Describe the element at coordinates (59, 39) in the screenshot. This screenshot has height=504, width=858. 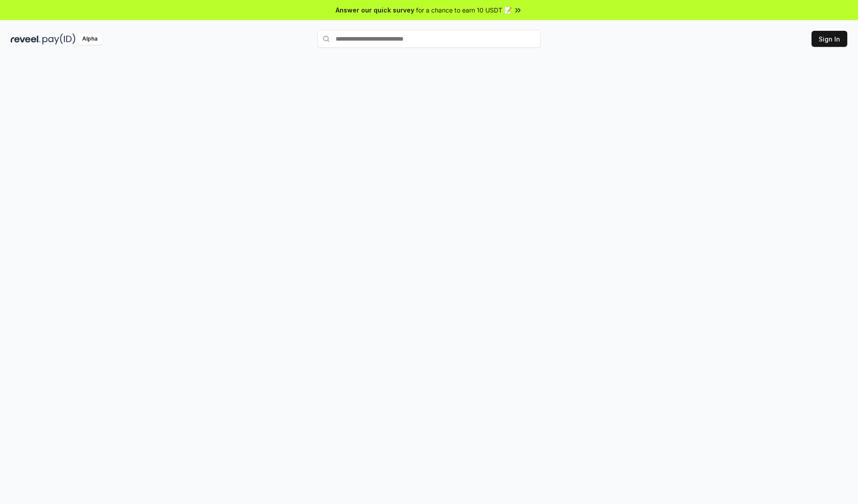
I see `img: pay_id` at that location.